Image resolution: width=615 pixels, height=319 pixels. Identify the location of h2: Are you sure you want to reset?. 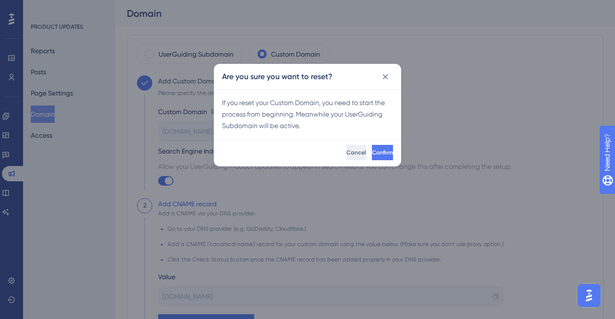
(277, 77).